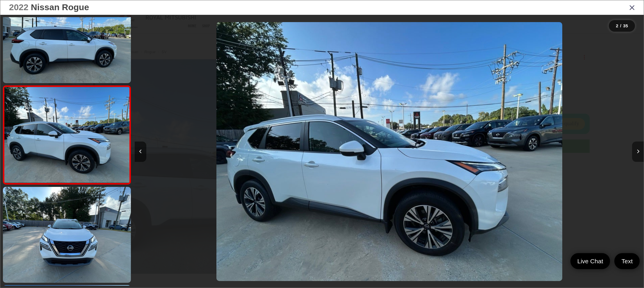  I want to click on a: Live Chat, so click(590, 261).